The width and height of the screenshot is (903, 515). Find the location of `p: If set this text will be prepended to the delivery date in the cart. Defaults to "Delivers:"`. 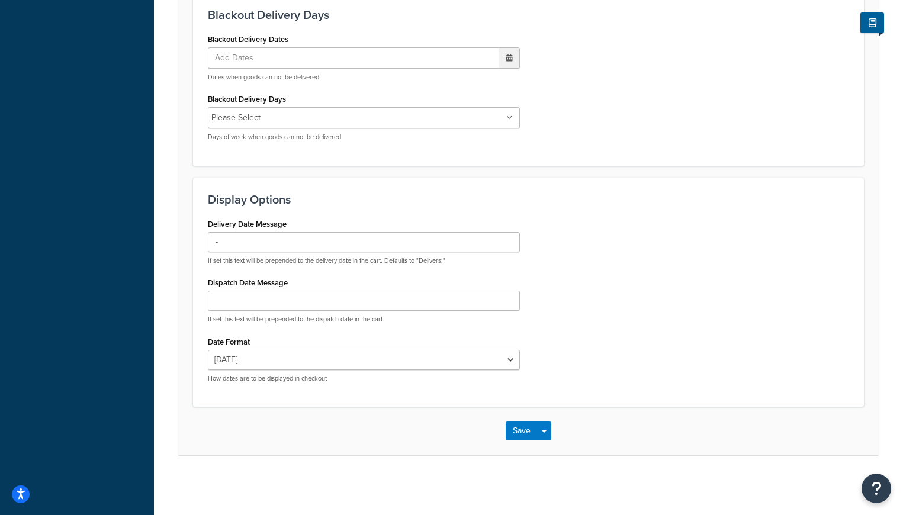

p: If set this text will be prepended to the delivery date in the cart. Defaults to "Delivers:" is located at coordinates (363, 260).